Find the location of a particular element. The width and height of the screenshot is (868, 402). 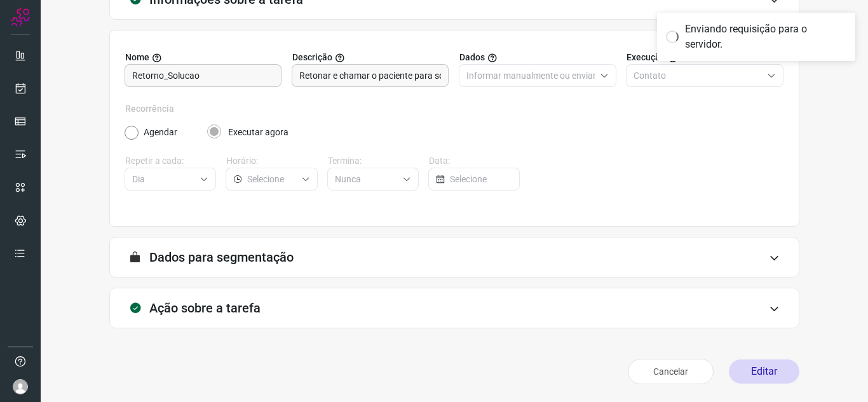

button: Editar is located at coordinates (764, 371).